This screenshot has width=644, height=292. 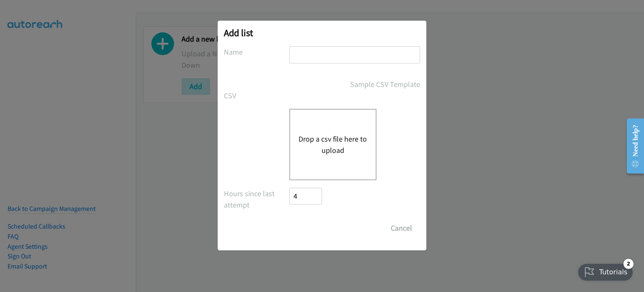 I want to click on button: Drop a csv file here to upload, so click(x=333, y=144).